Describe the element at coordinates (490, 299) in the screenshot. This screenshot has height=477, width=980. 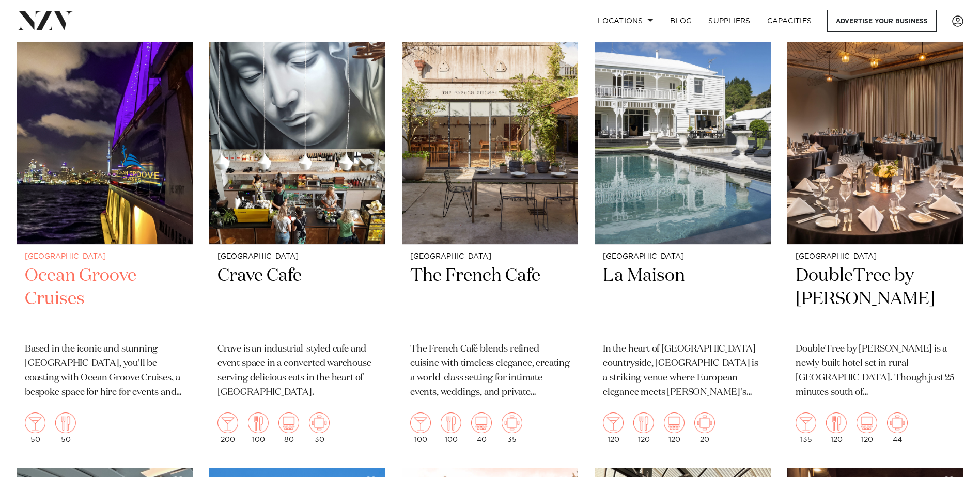
I see `h2: The French Cafe` at that location.